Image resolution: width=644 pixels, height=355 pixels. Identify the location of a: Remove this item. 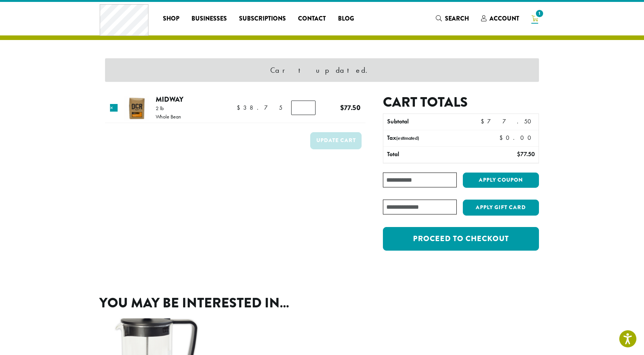
(114, 108).